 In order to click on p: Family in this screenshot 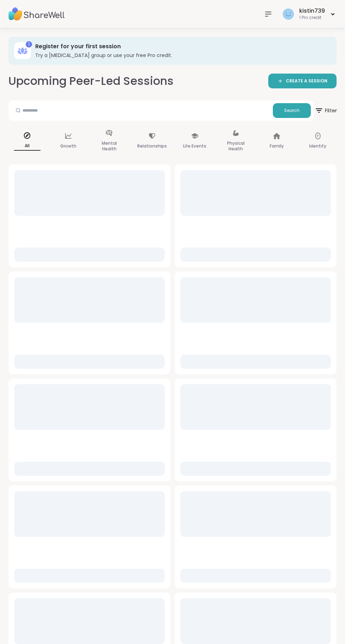, I will do `click(277, 146)`.